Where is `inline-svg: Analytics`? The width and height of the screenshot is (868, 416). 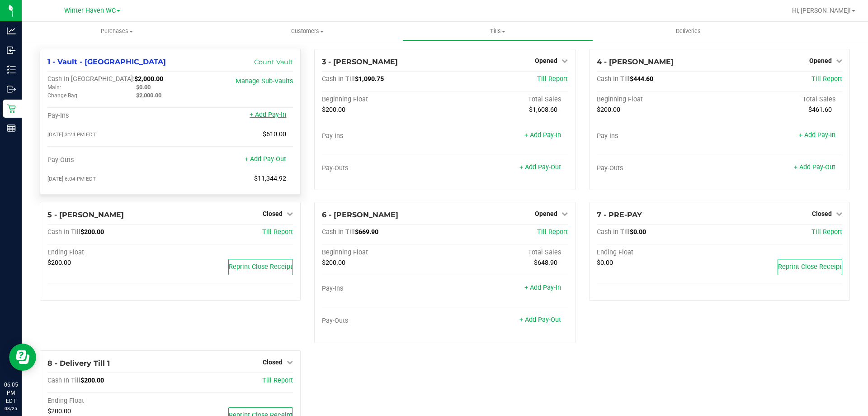 inline-svg: Analytics is located at coordinates (11, 31).